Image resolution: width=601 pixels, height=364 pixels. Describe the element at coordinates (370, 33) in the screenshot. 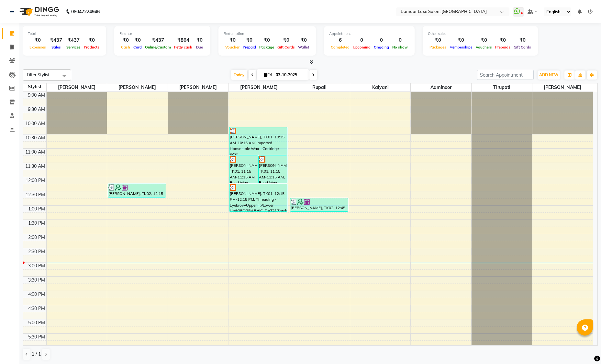

I see `div: Appointment` at that location.